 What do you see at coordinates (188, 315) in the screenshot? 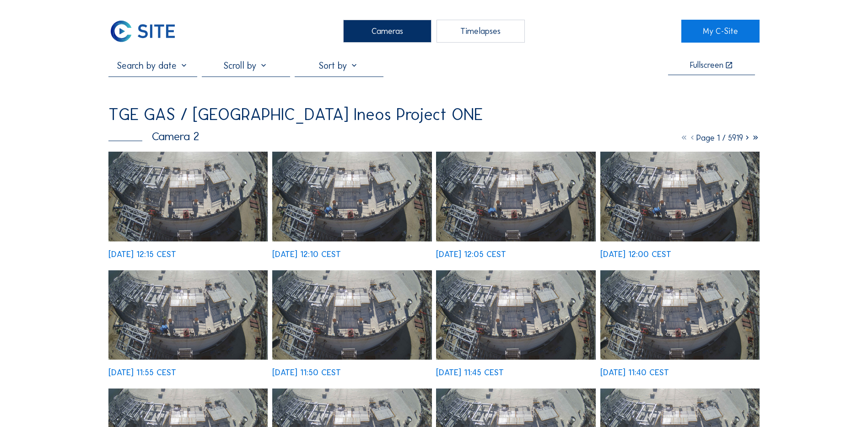
I see `img: image_52774411` at bounding box center [188, 315].